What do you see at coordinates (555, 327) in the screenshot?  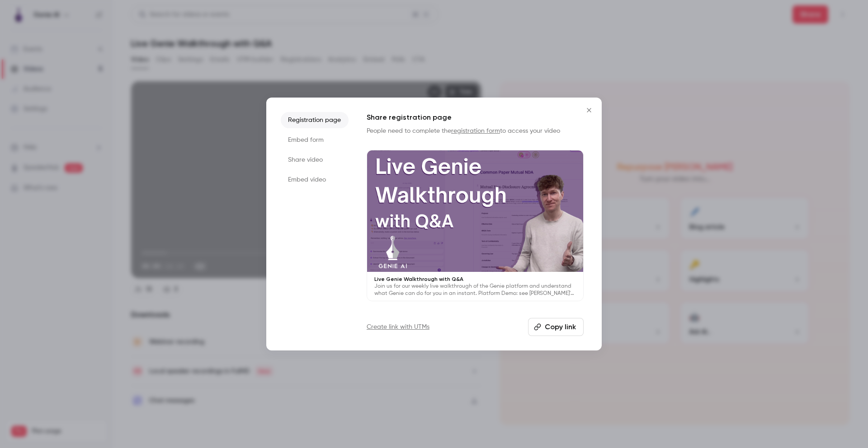 I see `button: Copy link` at bounding box center [555, 327].